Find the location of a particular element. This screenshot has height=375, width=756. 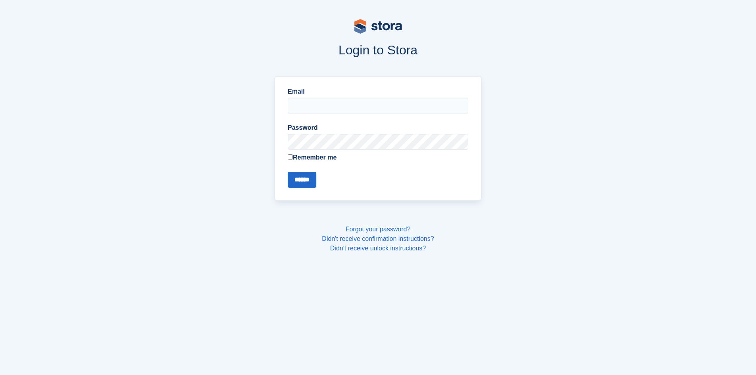

a: Didn't receive confirmation instructions? is located at coordinates (378, 238).